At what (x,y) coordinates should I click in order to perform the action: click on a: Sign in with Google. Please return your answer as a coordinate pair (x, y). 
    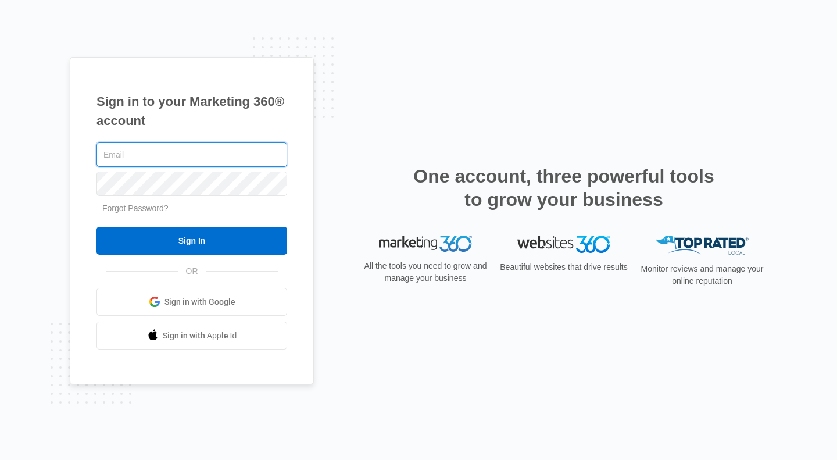
    Looking at the image, I should click on (192, 302).